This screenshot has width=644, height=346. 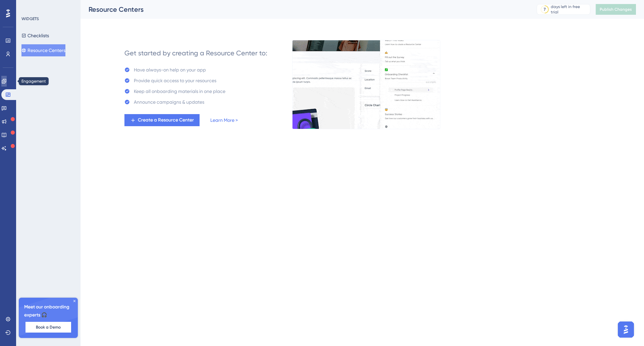 I want to click on span: Create a Resource Center, so click(x=166, y=120).